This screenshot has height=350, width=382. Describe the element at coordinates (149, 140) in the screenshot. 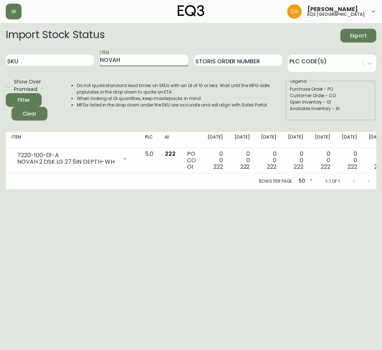

I see `th: PLC` at that location.